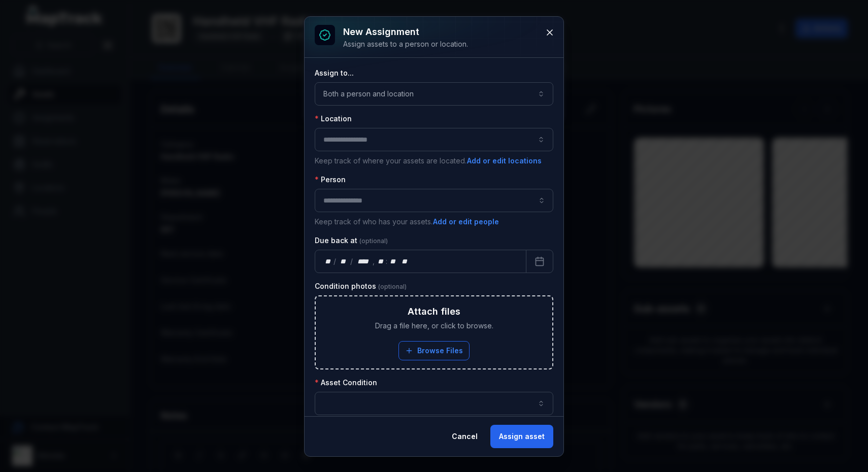  I want to click on label: Location, so click(333, 118).